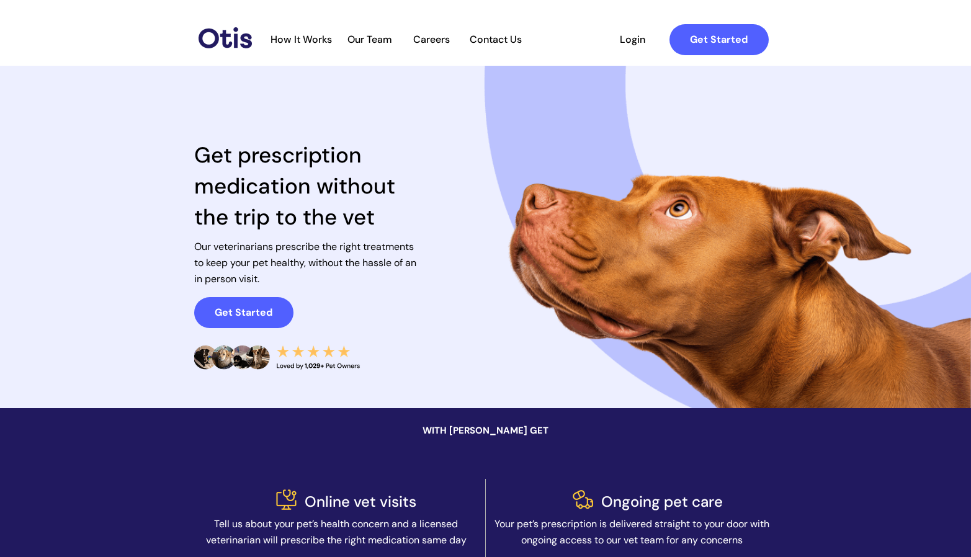 The height and width of the screenshot is (557, 971). Describe the element at coordinates (301, 40) in the screenshot. I see `a: How It Works` at that location.